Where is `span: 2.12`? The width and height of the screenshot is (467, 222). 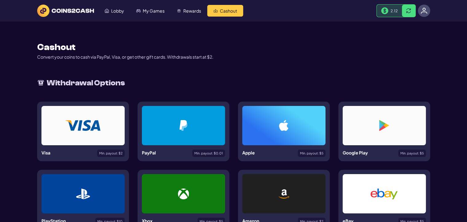
span: 2.12 is located at coordinates (394, 11).